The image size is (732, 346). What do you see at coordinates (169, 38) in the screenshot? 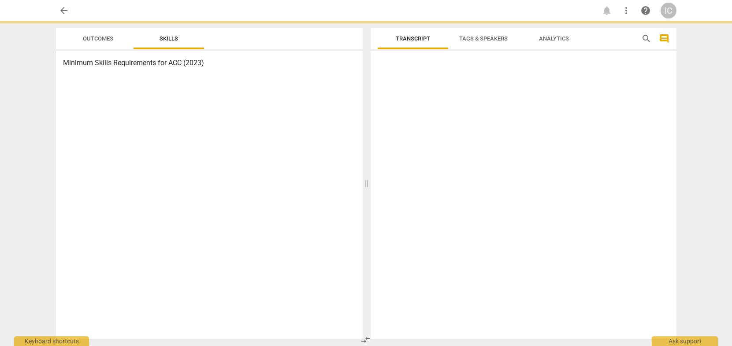
I see `span: Skills` at bounding box center [169, 38].